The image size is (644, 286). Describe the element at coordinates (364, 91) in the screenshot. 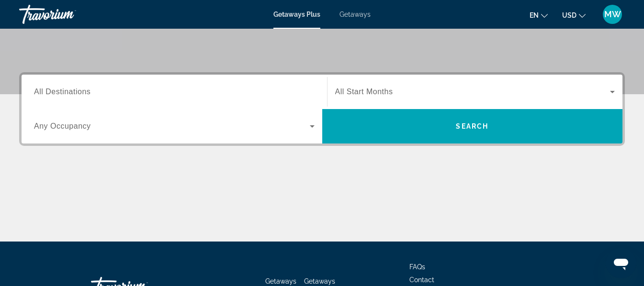

I see `span: All Start Months` at that location.